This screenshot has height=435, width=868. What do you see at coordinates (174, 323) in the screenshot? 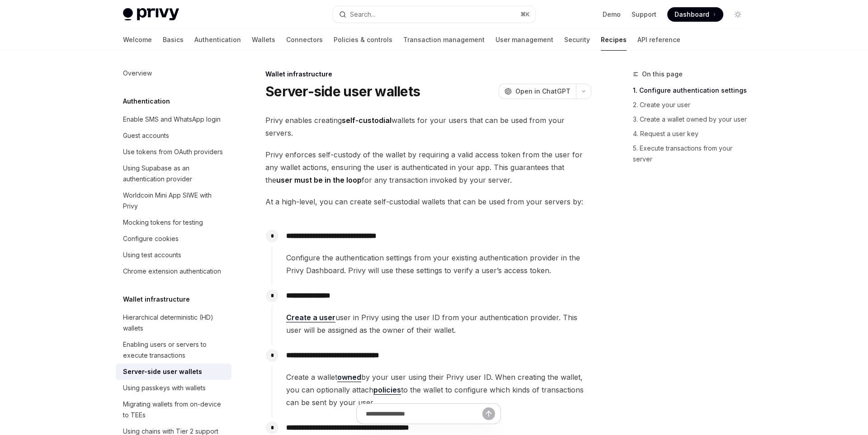
I see `a: Hierarchical deterministic (HD) wallets` at bounding box center [174, 323].